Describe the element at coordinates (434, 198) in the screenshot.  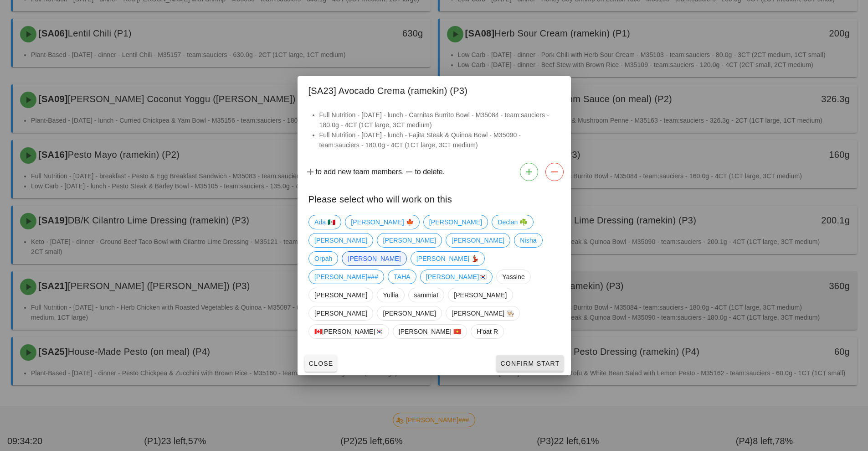
I see `div: Please select who will work on this` at that location.